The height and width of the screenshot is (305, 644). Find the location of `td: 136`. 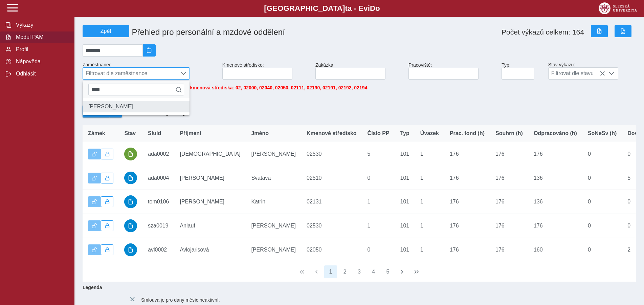

td: 136 is located at coordinates (555, 202).